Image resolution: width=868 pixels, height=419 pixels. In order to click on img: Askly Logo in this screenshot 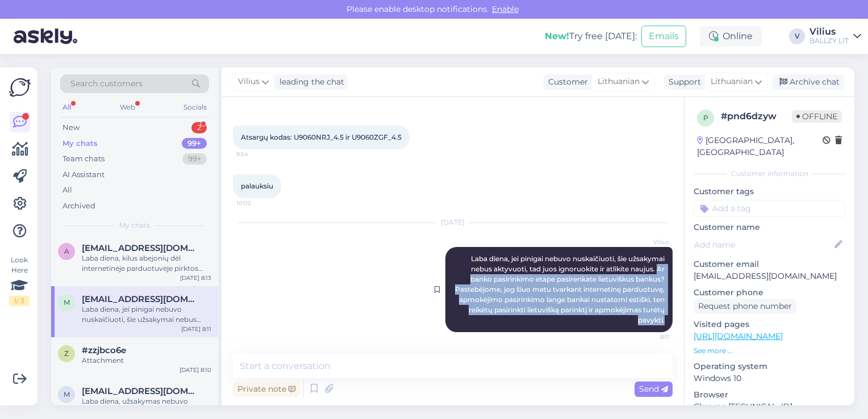, I will do `click(20, 87)`.